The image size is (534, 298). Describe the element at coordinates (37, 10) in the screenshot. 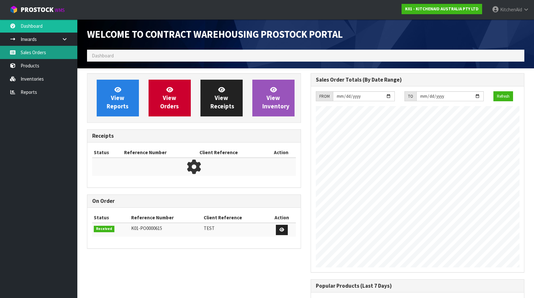

I see `span: ProStock` at that location.